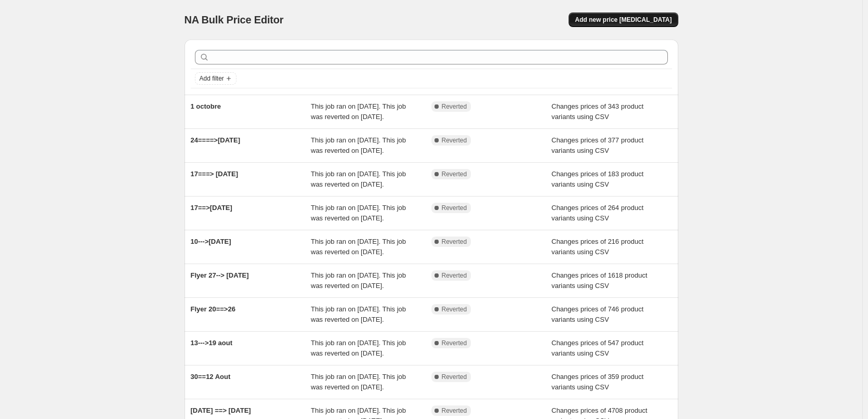 This screenshot has width=868, height=419. I want to click on span: Changes prices of 343 product variants using CSV, so click(597, 111).